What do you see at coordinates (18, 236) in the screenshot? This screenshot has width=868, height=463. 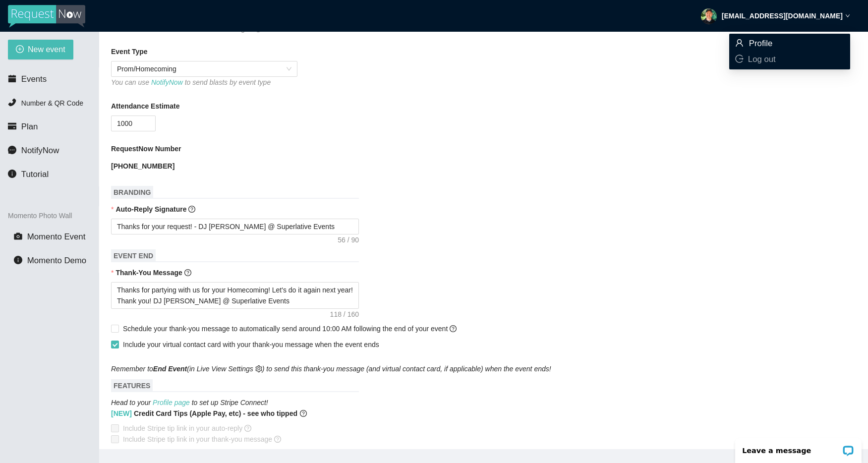 I see `span: camera` at bounding box center [18, 236].